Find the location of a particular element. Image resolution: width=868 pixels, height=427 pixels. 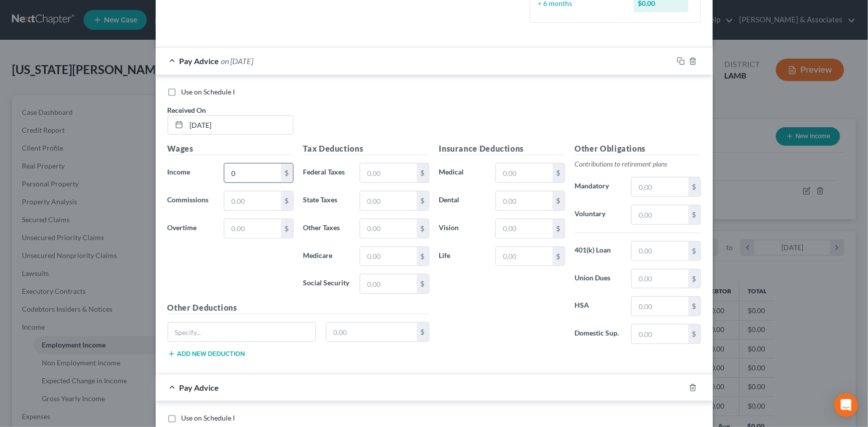

label: Commissions is located at coordinates (191, 201).